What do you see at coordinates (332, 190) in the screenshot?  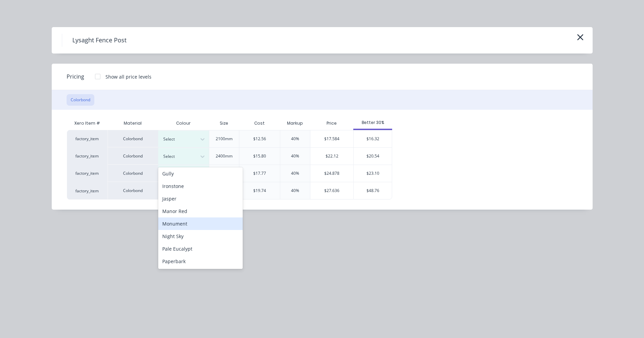 I see `div: $27.636` at bounding box center [332, 190].